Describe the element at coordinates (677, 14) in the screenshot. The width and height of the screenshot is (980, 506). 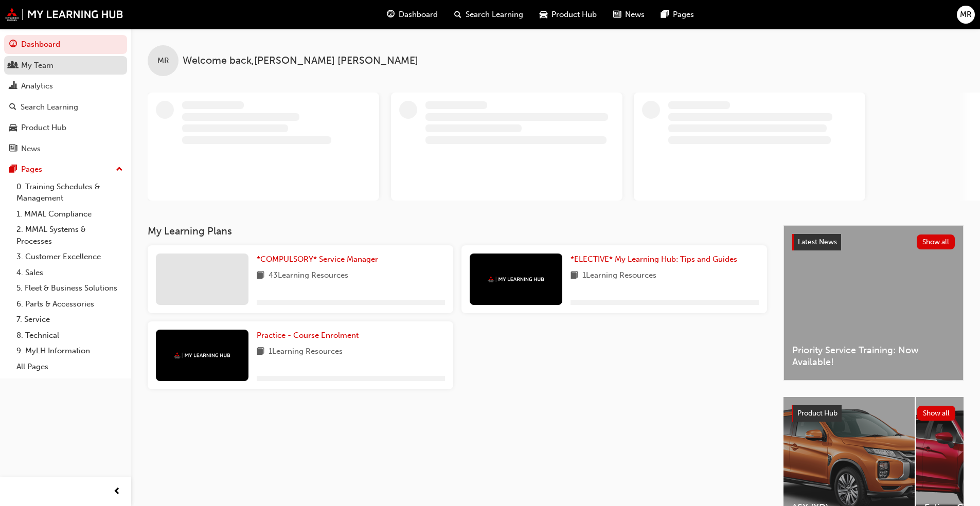
I see `a: pages-iconPages` at that location.